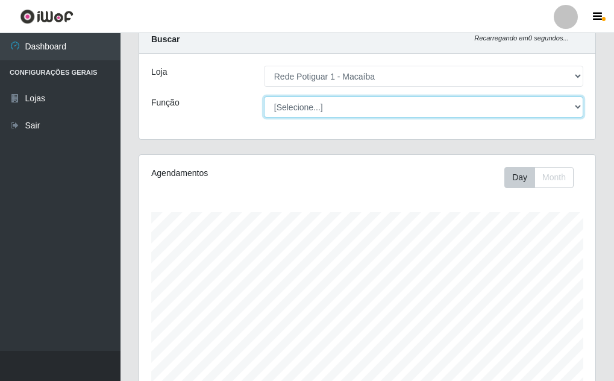  I want to click on i: Recarregando em 0 segundos..., so click(521, 38).